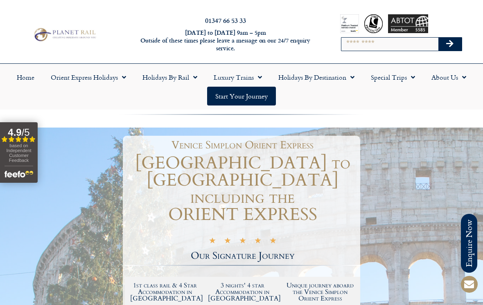 This screenshot has width=483, height=305. What do you see at coordinates (238, 77) in the screenshot?
I see `a: Luxury Trains` at bounding box center [238, 77].